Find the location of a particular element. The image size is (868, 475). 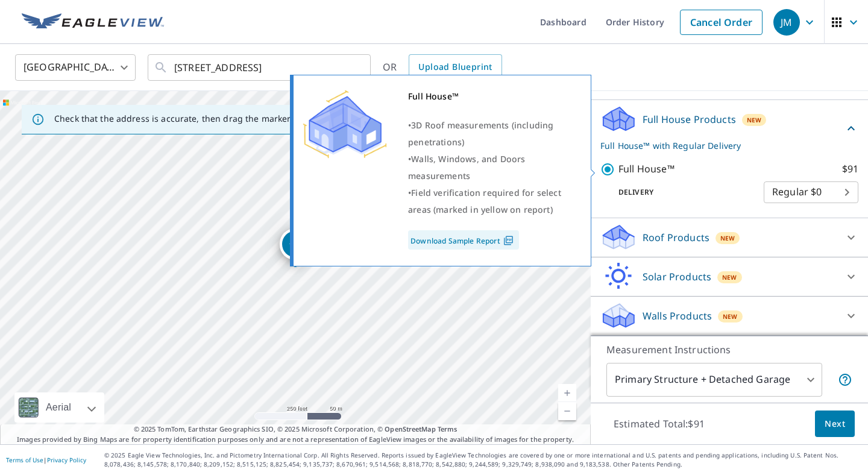

a: Current Level 17, Zoom Out is located at coordinates (567, 411).